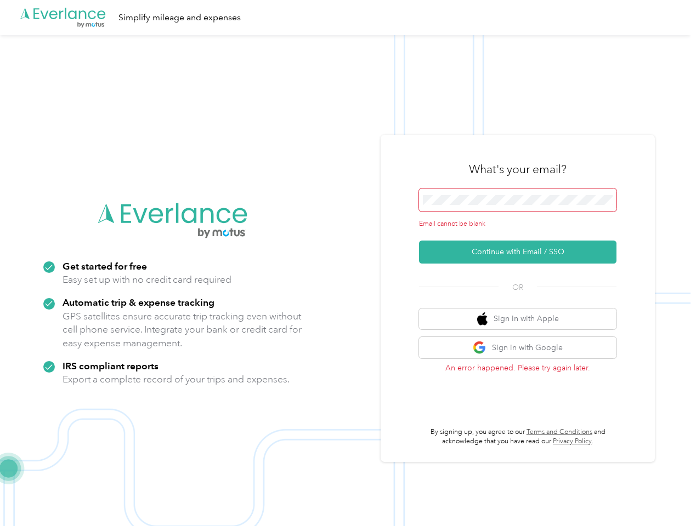  Describe the element at coordinates (179, 18) in the screenshot. I see `div: Simplify mileage and expenses` at that location.